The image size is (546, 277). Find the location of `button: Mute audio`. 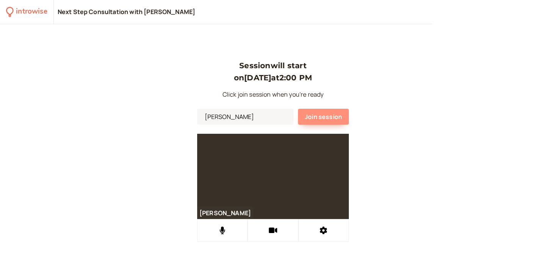

button: Mute audio is located at coordinates (222, 230).